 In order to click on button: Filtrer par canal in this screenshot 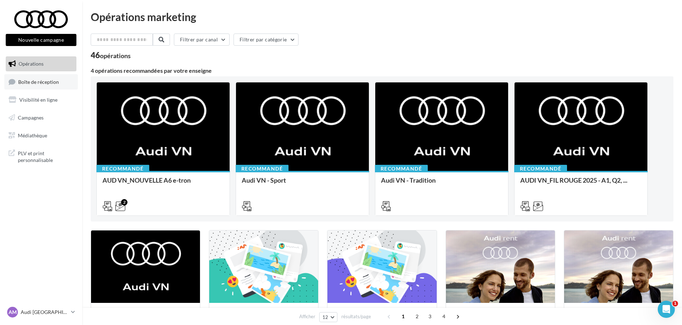, I will do `click(202, 40)`.